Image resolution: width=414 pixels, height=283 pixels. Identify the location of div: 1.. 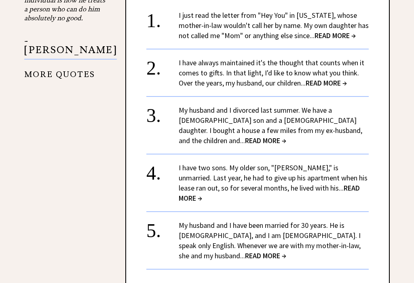
(163, 17).